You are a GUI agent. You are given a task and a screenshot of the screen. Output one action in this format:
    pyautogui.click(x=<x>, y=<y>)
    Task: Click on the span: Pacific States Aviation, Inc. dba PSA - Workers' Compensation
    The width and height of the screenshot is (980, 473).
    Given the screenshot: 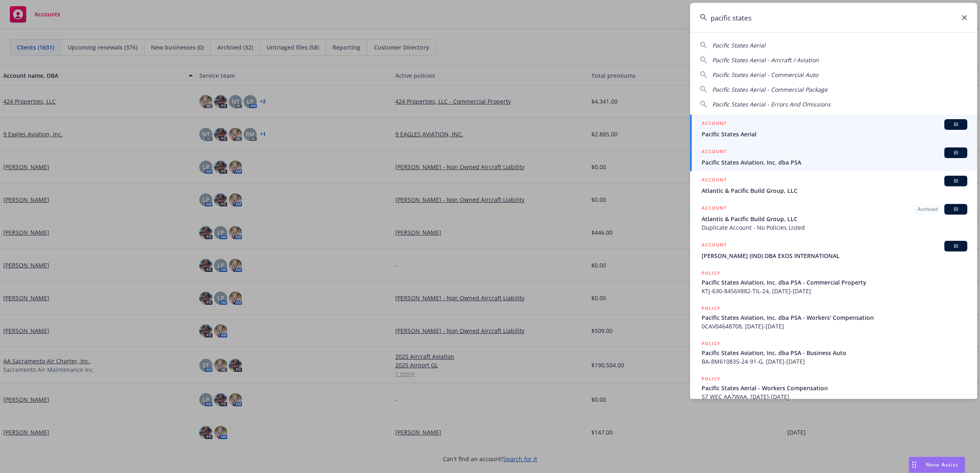 What is the action you would take?
    pyautogui.click(x=834, y=318)
    